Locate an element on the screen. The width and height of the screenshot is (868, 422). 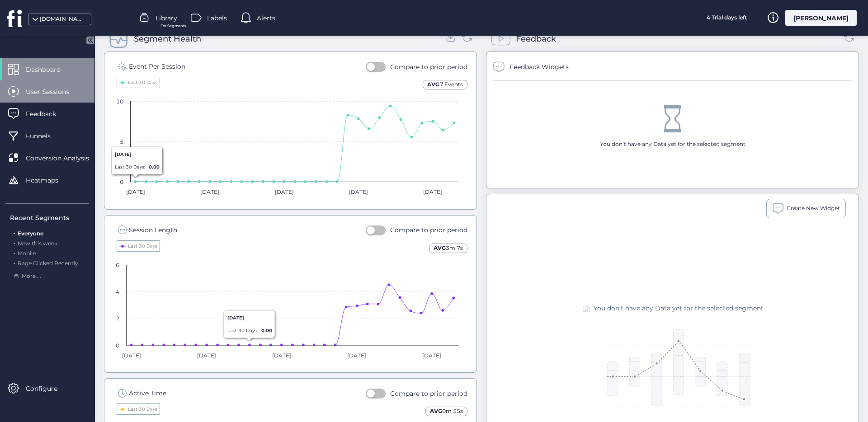
text: 10 is located at coordinates (120, 101).